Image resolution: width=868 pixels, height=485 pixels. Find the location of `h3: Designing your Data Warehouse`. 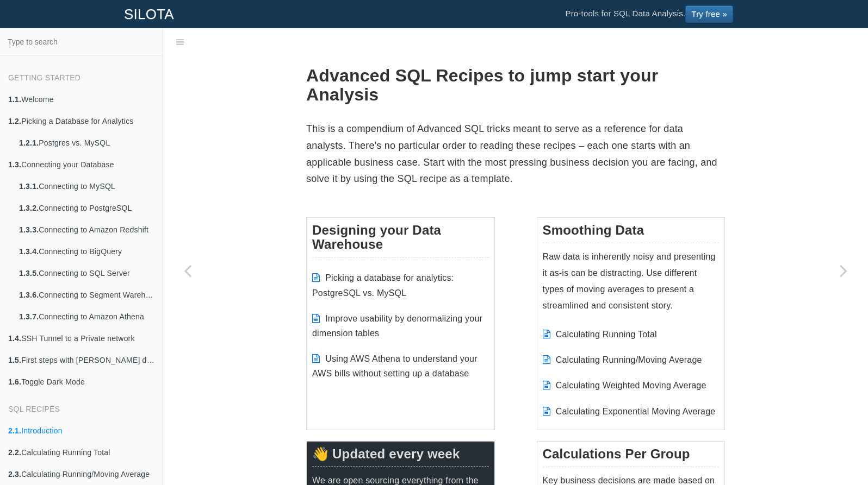

h3: Designing your Data Warehouse is located at coordinates (400, 241).